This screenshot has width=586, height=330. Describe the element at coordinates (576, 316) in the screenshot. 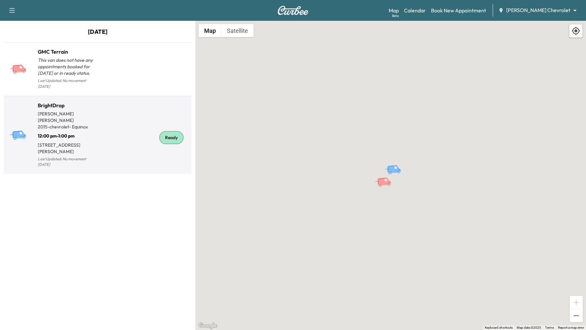

I see `button: Zoom out` at that location.